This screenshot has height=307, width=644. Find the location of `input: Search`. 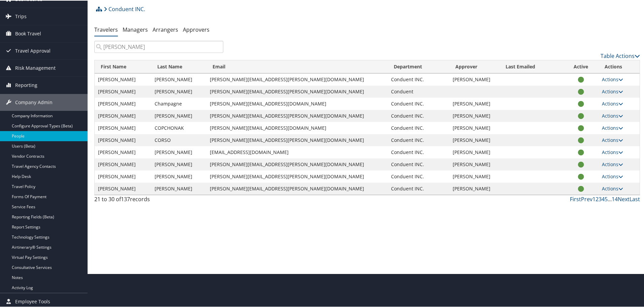

input: Search is located at coordinates (158, 46).